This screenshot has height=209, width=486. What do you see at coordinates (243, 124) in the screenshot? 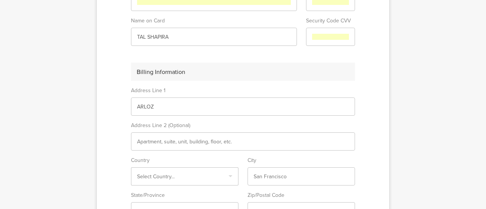
I see `sg-form-field-title: Address Line 2 (Optional)` at bounding box center [243, 124].